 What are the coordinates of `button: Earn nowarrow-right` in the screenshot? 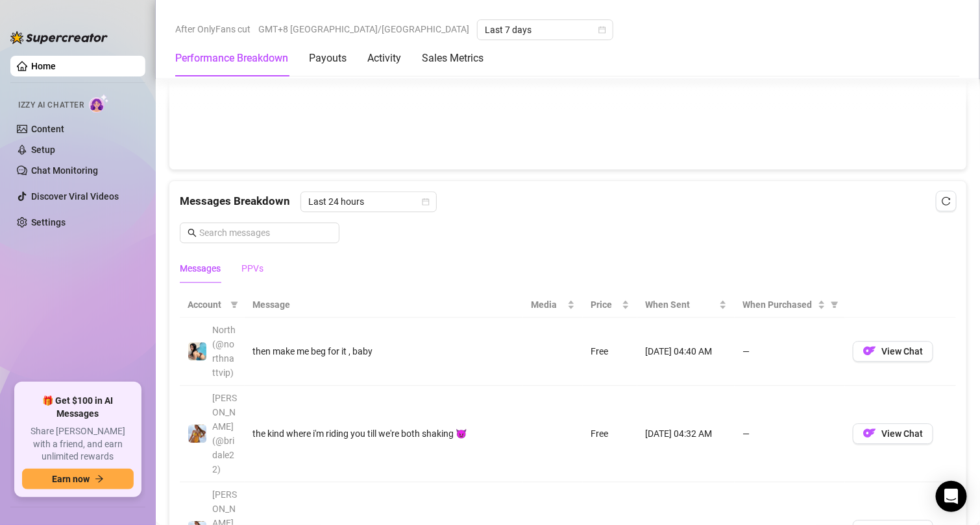 It's located at (78, 479).